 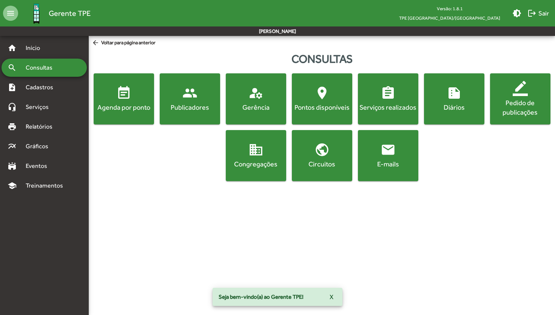 I want to click on mat-icon: school, so click(x=12, y=186).